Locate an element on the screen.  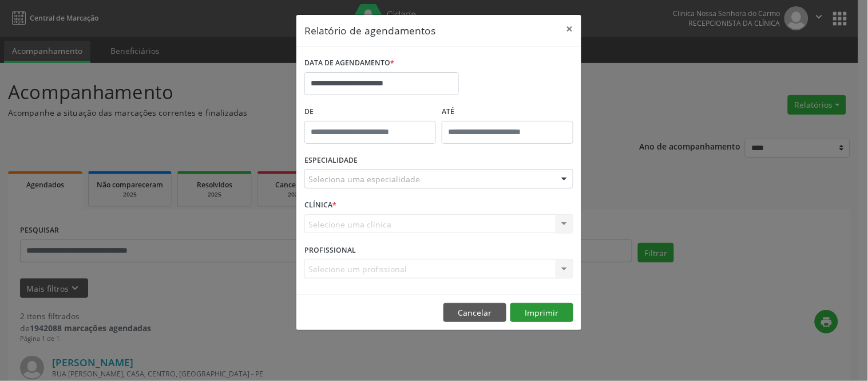
button: Cancelar is located at coordinates (475, 313).